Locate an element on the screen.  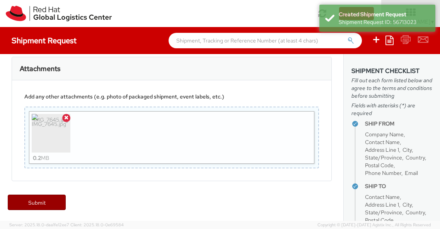
span: Company Name is located at coordinates (384, 135).